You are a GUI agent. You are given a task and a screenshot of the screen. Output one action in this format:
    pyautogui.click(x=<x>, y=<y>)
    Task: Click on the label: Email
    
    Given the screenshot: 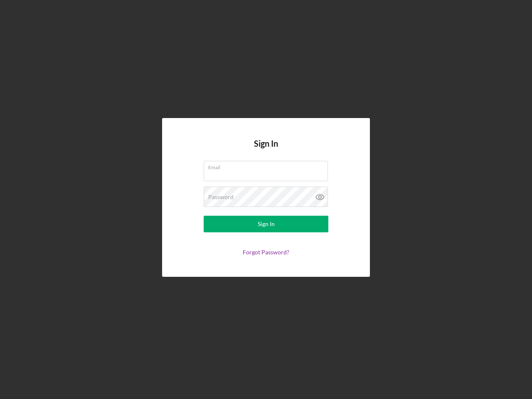 What is the action you would take?
    pyautogui.click(x=268, y=166)
    